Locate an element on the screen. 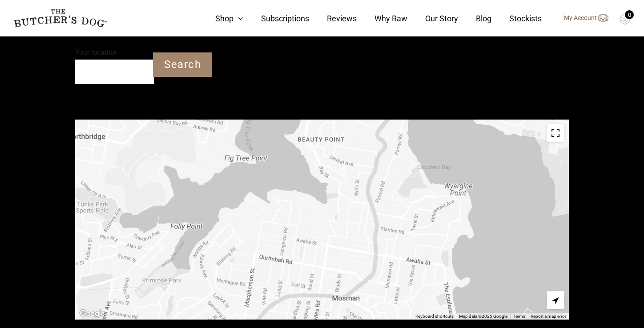  input: Search is located at coordinates (182, 65).